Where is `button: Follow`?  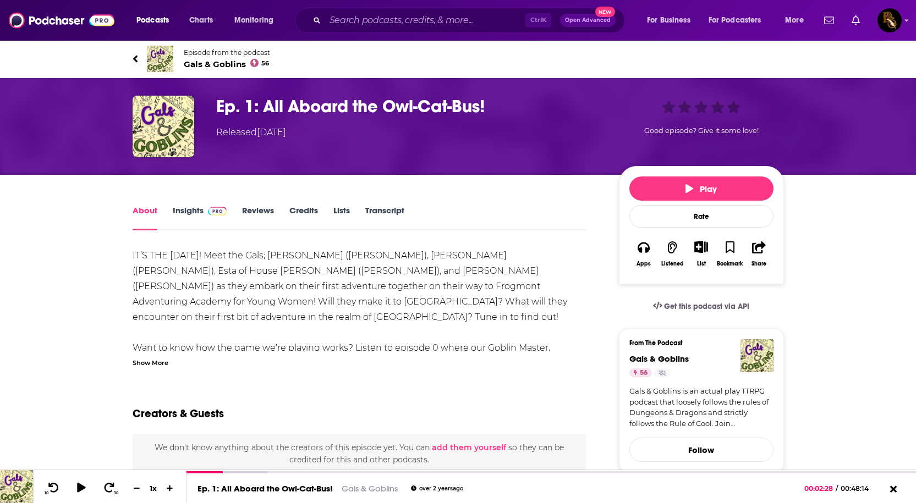 button: Follow is located at coordinates (702, 450).